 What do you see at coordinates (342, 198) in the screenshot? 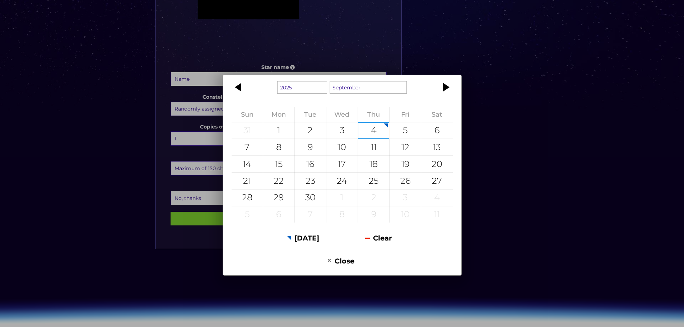
I see `div: 1 October 2025` at bounding box center [342, 198].